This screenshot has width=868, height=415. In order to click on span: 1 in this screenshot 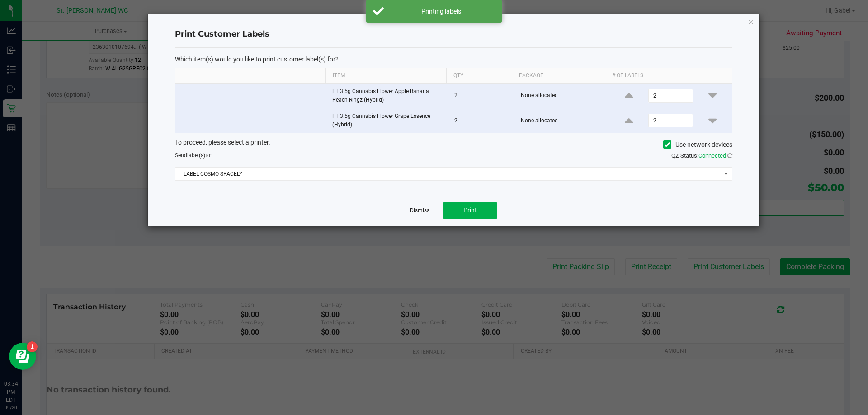, I will do `click(5, 5)`.